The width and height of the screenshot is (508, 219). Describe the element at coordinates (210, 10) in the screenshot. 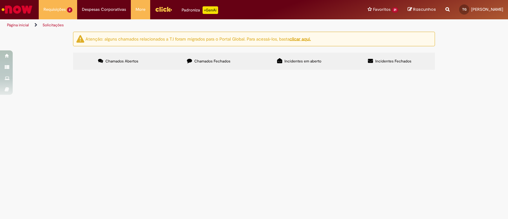

I see `p: +GenAi` at that location.